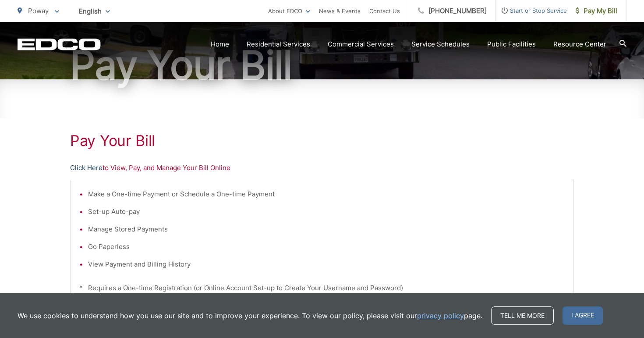 The width and height of the screenshot is (644, 338). What do you see at coordinates (322, 168) in the screenshot?
I see `p: to View, Pay, and Manage Your Bill Online` at bounding box center [322, 168].